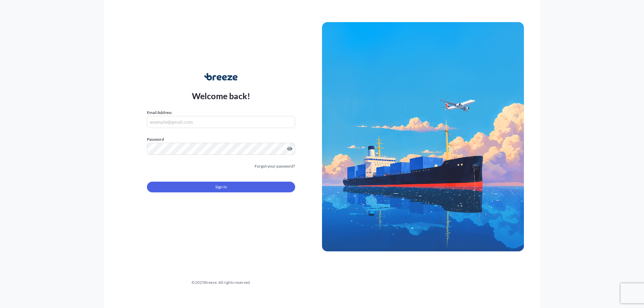  I want to click on span: Sign In, so click(221, 187).